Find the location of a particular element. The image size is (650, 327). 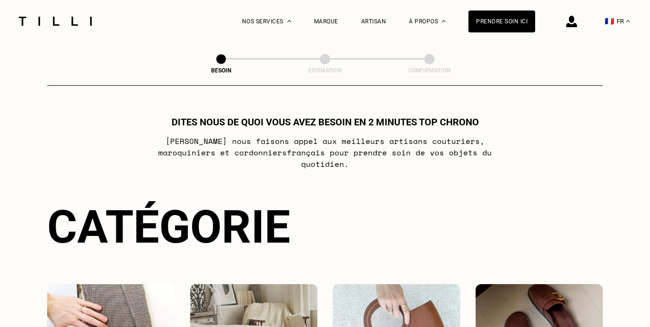

div: Prendre soin ici is located at coordinates (502, 21).